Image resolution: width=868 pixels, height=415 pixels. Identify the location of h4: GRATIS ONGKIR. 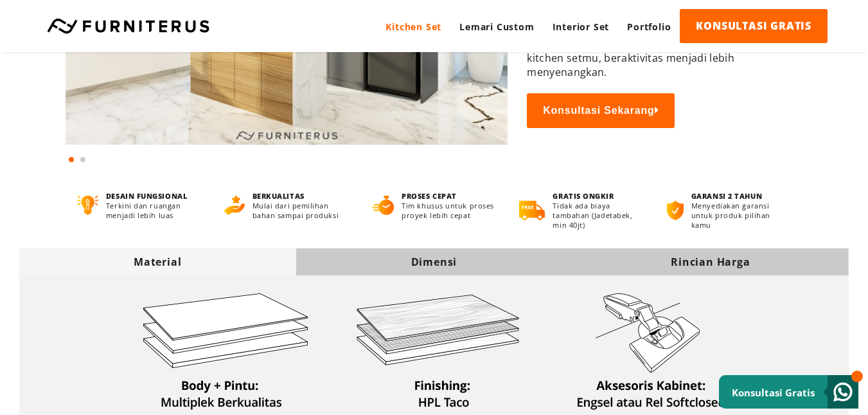
(597, 196).